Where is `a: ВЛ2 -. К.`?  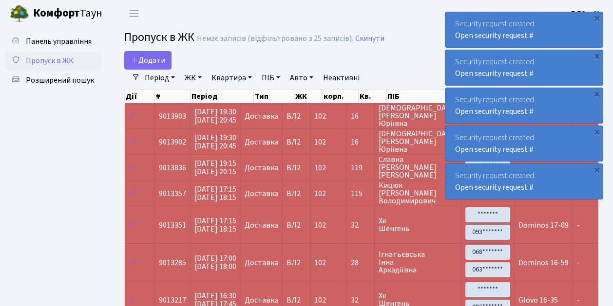 a: ВЛ2 -. К. is located at coordinates (586, 14).